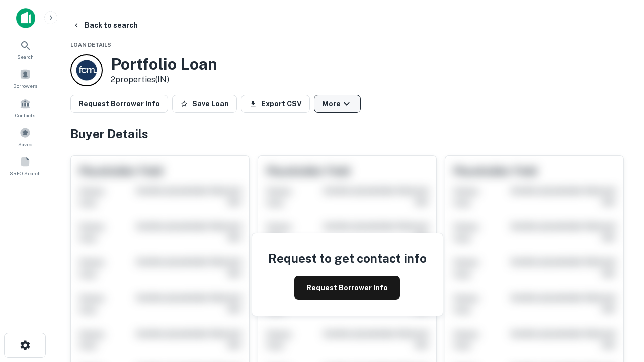  I want to click on img: capitalize-icon.png, so click(26, 18).